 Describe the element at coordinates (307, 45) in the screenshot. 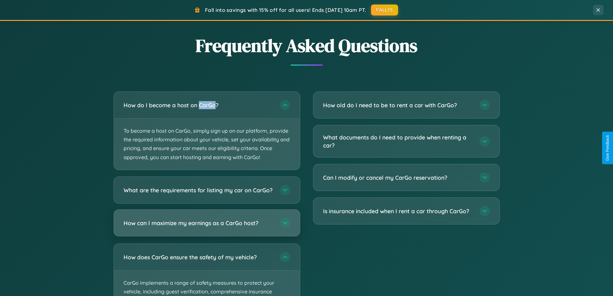

I see `h2: Frequently Asked Questions` at that location.